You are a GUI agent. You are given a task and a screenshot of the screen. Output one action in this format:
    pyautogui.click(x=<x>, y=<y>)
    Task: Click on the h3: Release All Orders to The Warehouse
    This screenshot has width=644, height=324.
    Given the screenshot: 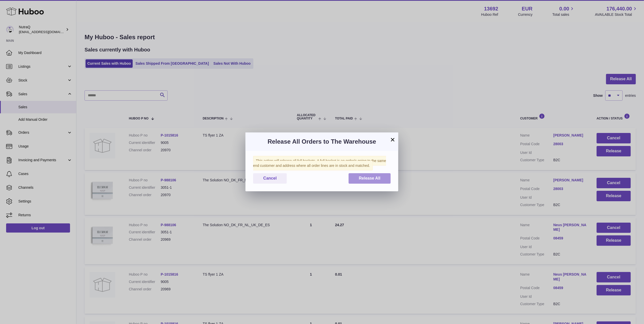 What is the action you would take?
    pyautogui.click(x=322, y=142)
    